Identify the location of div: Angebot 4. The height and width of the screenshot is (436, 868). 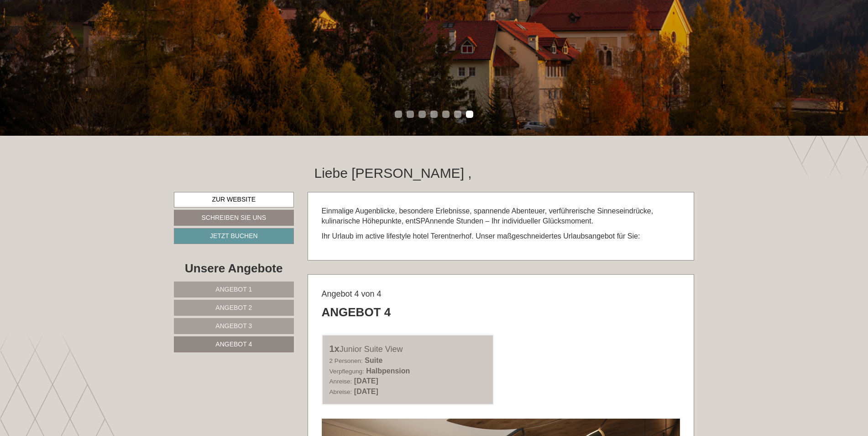
(356, 312).